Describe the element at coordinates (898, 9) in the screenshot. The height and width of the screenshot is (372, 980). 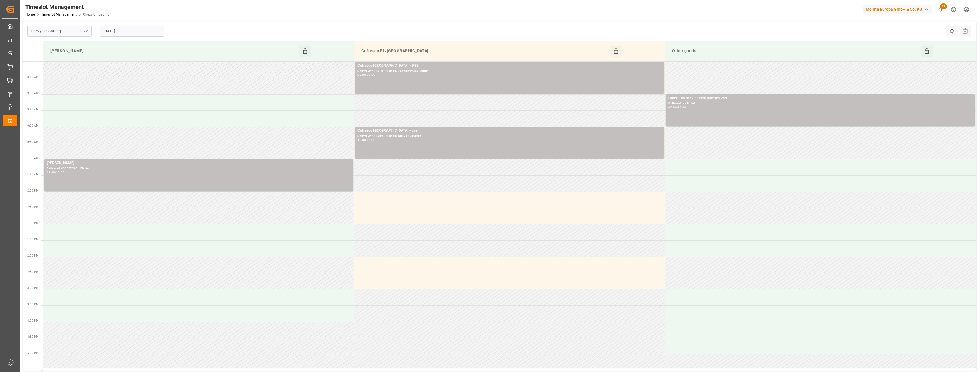
I see `div: Melitta Europa GmbH & Co. KG` at that location.